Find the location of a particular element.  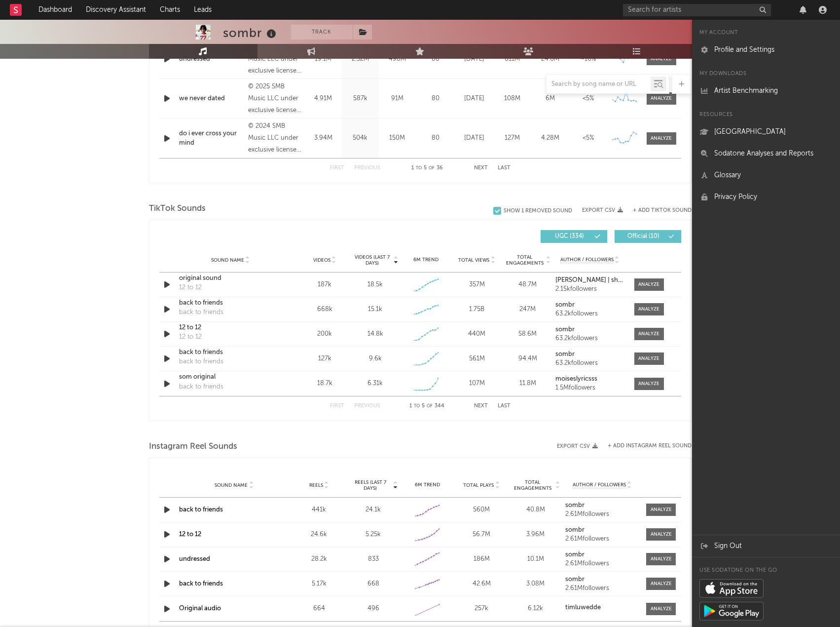

div: 1 5 36 is located at coordinates (427, 169).